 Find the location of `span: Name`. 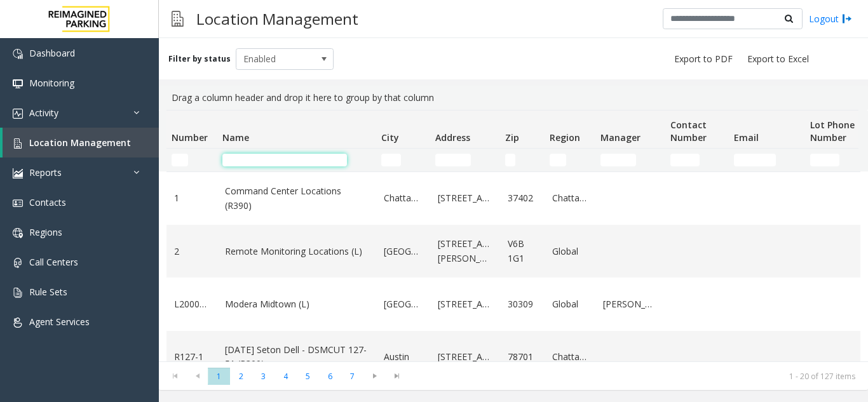

span: Name is located at coordinates (236, 137).